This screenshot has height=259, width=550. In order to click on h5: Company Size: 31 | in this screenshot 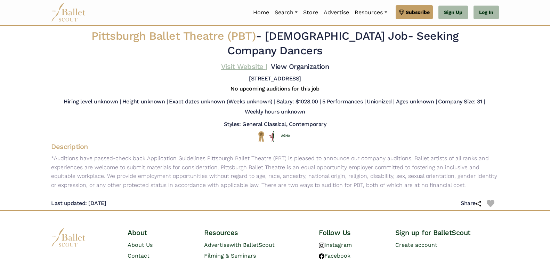, I will do `click(462, 102)`.